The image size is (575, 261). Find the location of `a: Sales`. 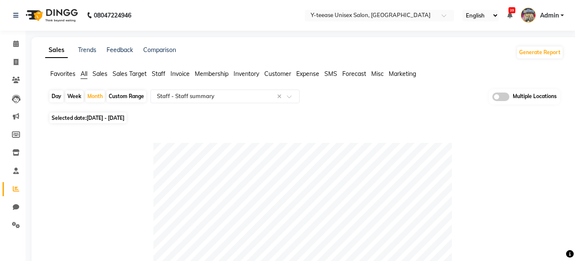

a: Sales is located at coordinates (56, 50).